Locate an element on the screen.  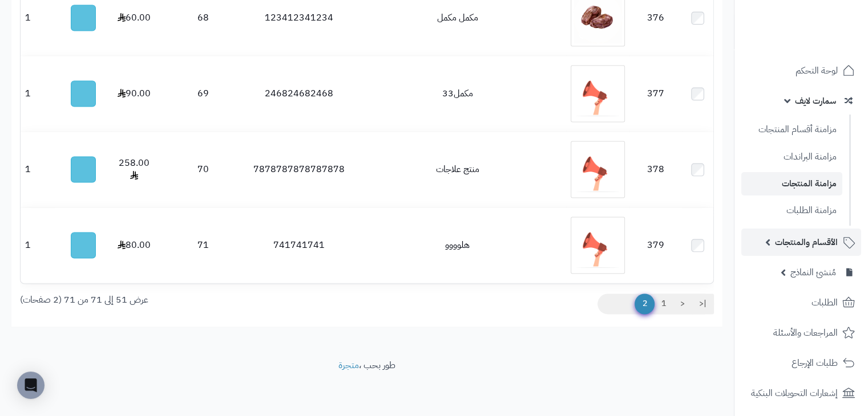
td: 90.00 is located at coordinates (134, 94).